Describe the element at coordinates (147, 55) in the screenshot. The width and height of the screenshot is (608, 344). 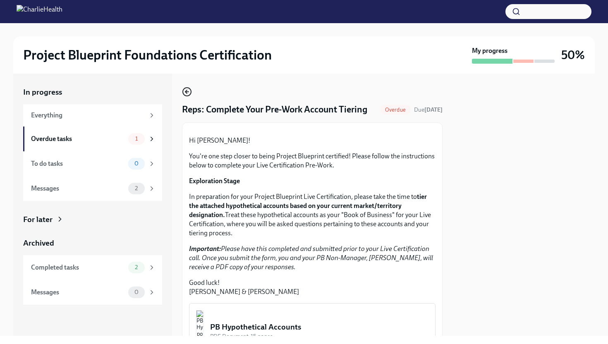
I see `h2: Project Blueprint Foundations Certification` at that location.